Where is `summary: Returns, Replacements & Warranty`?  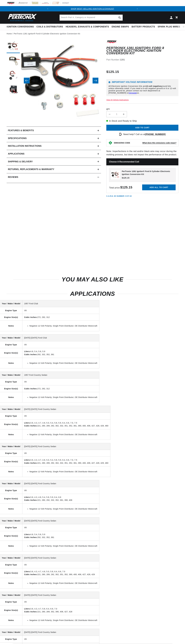
summary: Returns, Replacements & Warranty is located at coordinates (54, 169).